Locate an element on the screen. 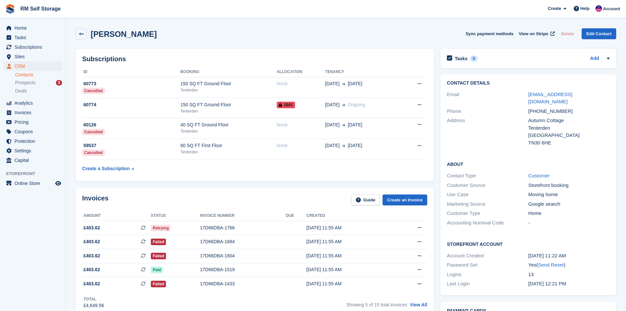  a: View All is located at coordinates (418, 304).